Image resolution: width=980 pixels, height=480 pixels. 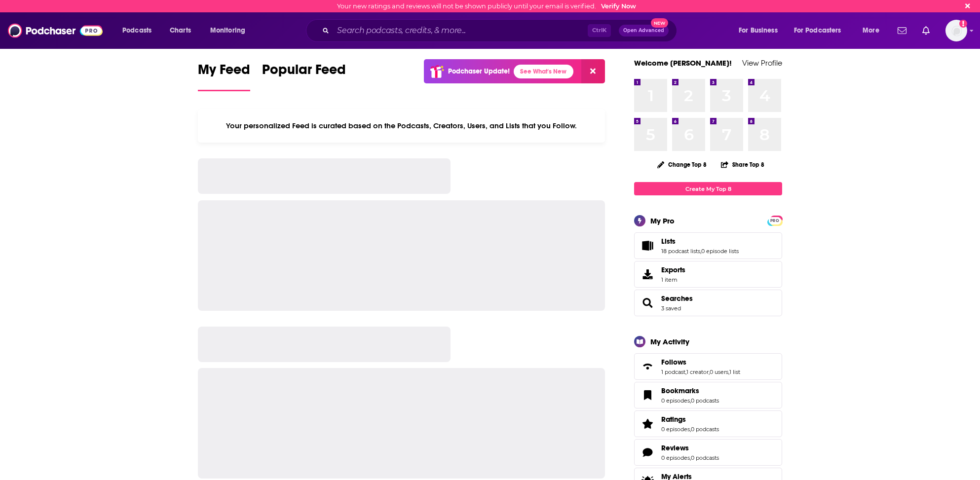 What do you see at coordinates (55, 31) in the screenshot?
I see `img: Podchaser - Follow, Share and Rate Podcasts` at bounding box center [55, 31].